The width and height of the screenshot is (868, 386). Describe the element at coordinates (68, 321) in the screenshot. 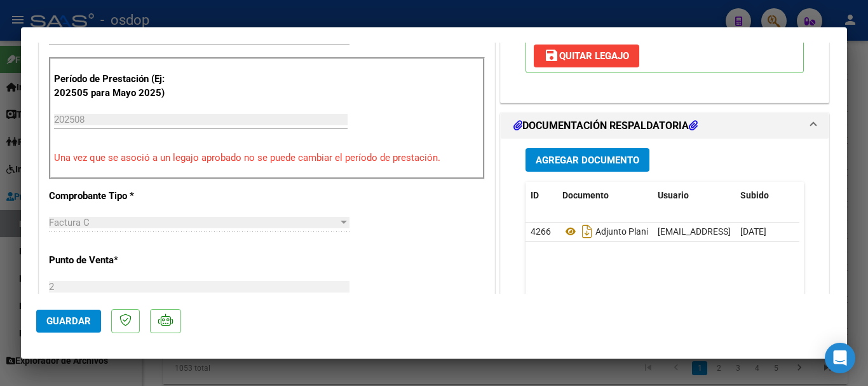

I see `button: Guardar` at that location.